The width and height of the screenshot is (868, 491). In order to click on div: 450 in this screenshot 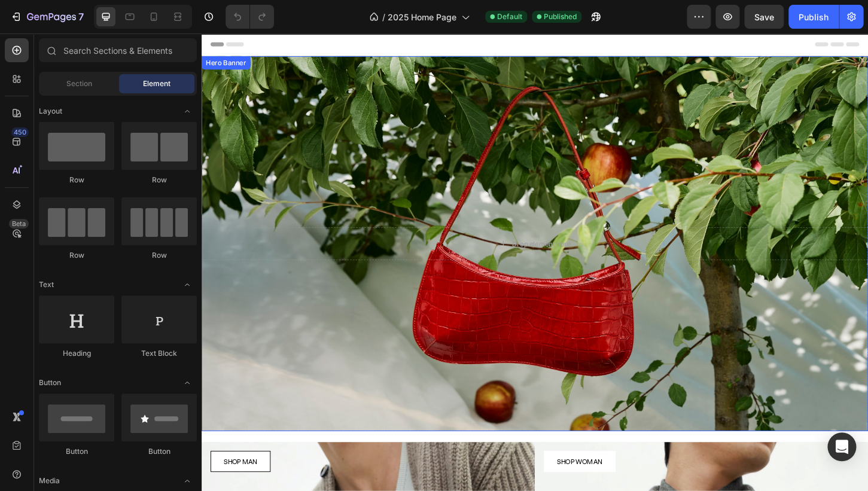, I will do `click(20, 132)`.